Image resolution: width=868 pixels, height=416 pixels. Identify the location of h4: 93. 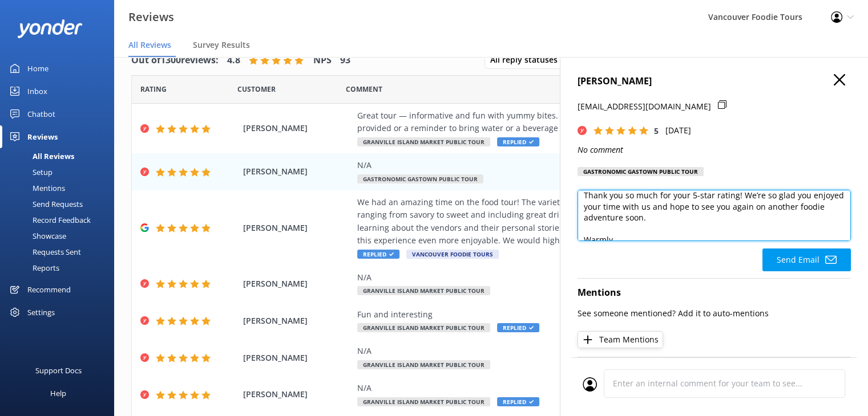
(345, 60).